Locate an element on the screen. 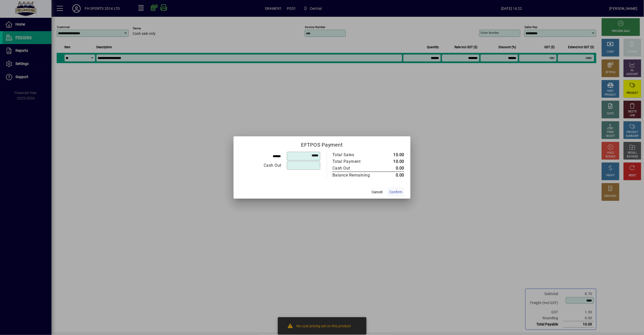  button: Confirm is located at coordinates (396, 192).